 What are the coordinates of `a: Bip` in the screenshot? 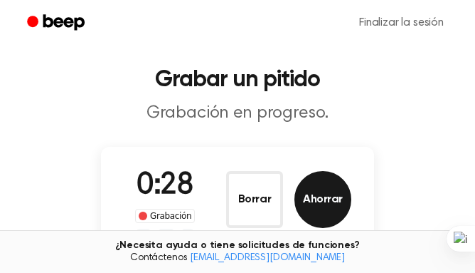 It's located at (57, 23).